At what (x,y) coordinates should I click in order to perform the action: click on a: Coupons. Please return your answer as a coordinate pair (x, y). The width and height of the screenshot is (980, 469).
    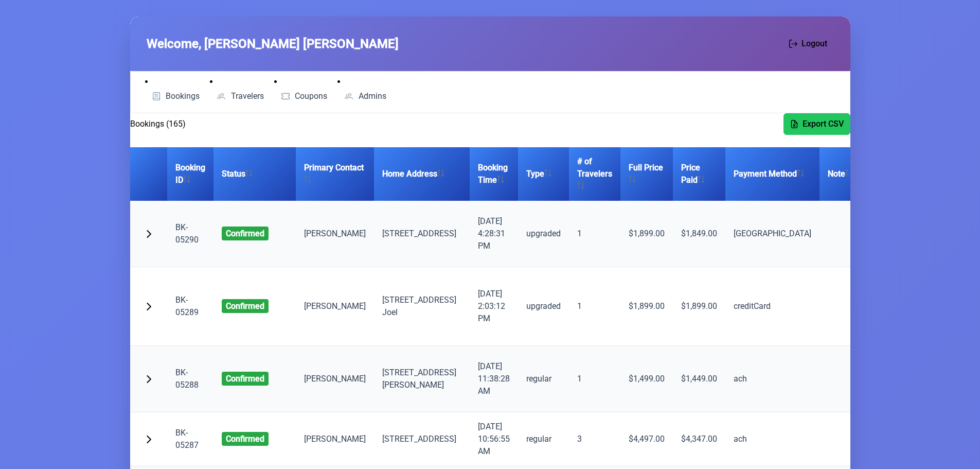
    Looking at the image, I should click on (304, 96).